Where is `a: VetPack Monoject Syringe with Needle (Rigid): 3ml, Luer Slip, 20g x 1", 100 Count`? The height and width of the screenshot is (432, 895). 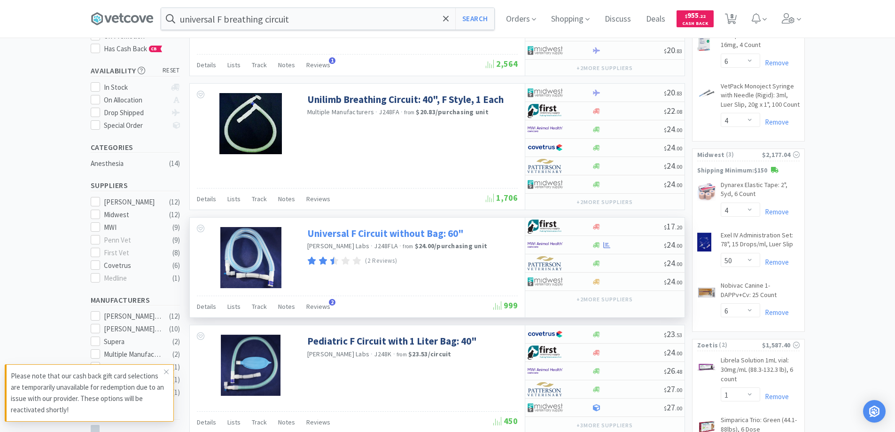 a: VetPack Monoject Syringe with Needle (Rigid): 3ml, Luer Slip, 20g x 1", 100 Count is located at coordinates (760, 97).